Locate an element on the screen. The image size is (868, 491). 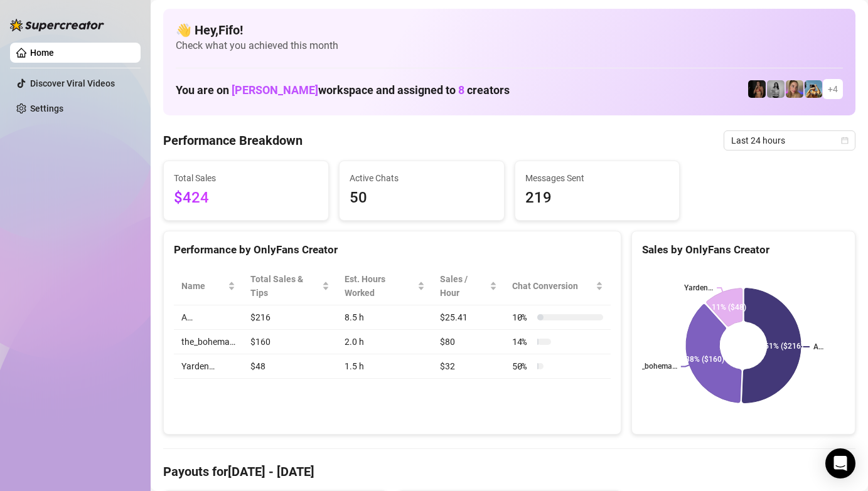
a: Settings is located at coordinates (46, 108).